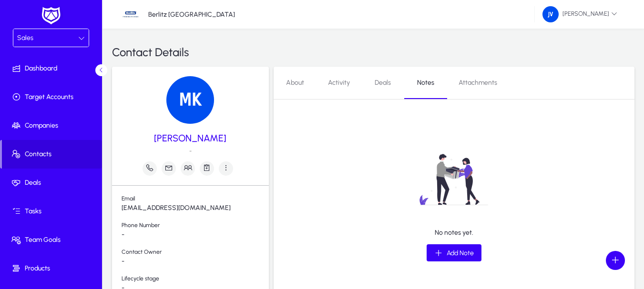  I want to click on span: Dashboard, so click(53, 68).